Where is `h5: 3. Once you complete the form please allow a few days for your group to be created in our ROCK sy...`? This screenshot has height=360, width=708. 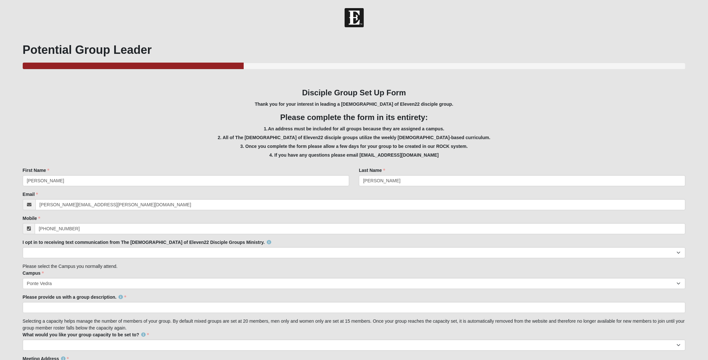
h5: 3. Once you complete the form please allow a few days for your group to be created in our ROCK sy... is located at coordinates (354, 146).